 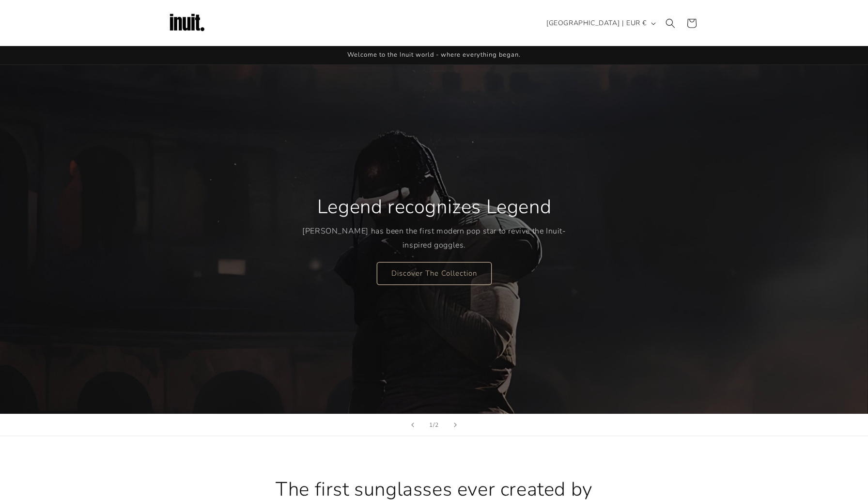 I want to click on span: 1, so click(x=431, y=424).